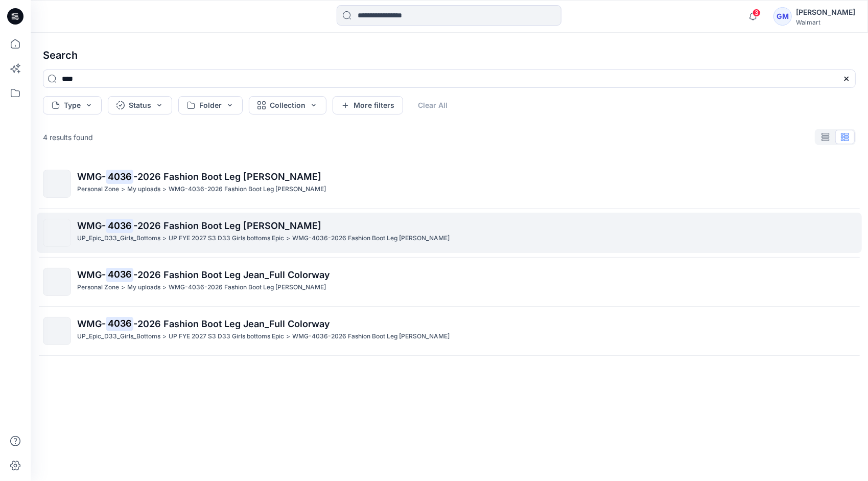  Describe the element at coordinates (826, 22) in the screenshot. I see `div: Walmart` at that location.